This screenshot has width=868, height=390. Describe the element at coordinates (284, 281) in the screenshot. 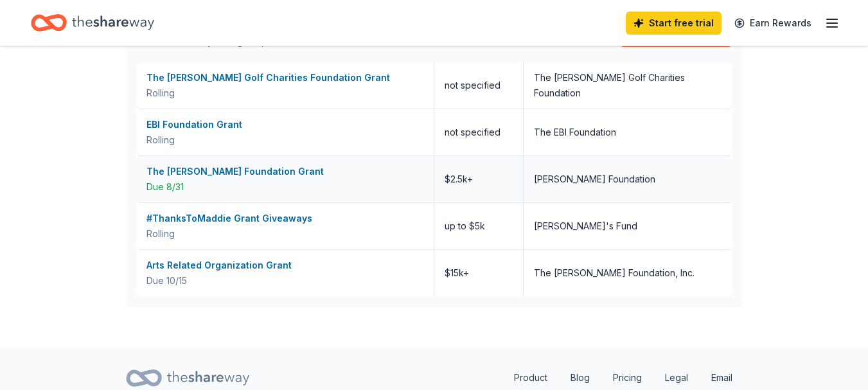

I see `div: Due 10/15` at that location.